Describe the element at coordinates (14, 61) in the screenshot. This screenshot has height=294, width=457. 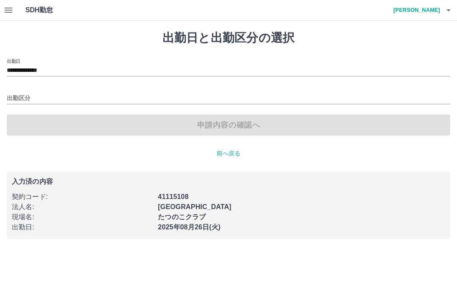
I see `label: 出勤日` at that location.